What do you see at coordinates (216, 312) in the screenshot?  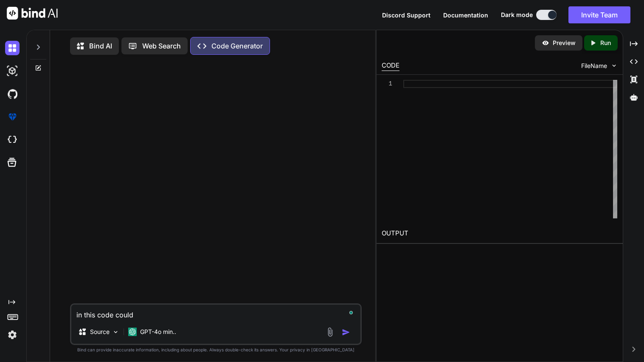 I see `textarea: To enrich screen reader interactions, please activate Accessibility in Grammarly extension settings` at bounding box center [216, 312].